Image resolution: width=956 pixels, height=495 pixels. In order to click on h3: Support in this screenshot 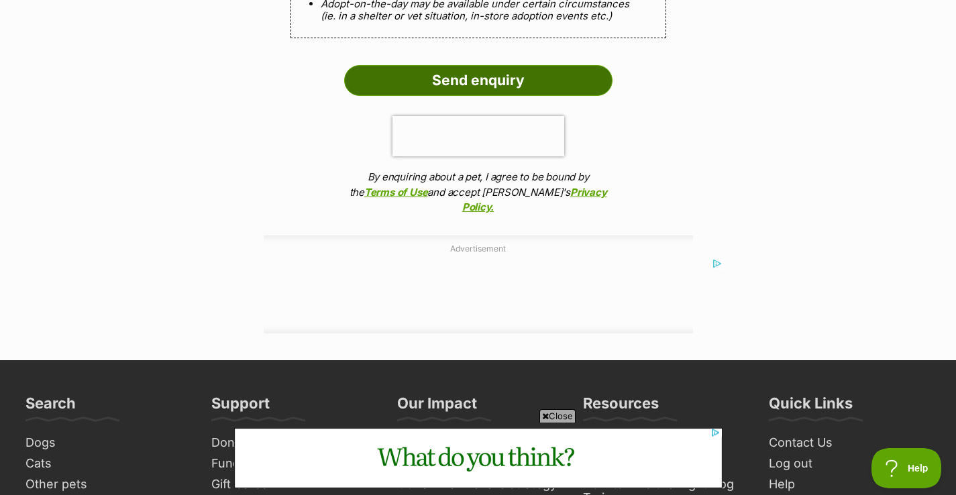, I will do `click(240, 407)`.